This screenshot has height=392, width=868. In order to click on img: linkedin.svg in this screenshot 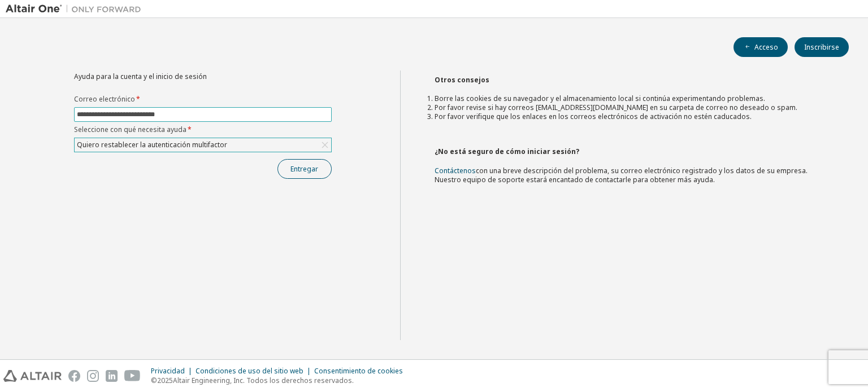, I will do `click(111, 376)`.